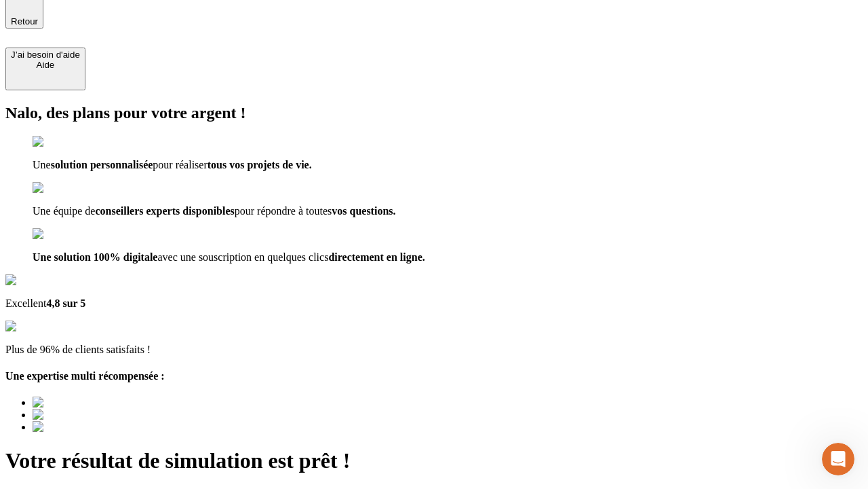 Image resolution: width=868 pixels, height=489 pixels. Describe the element at coordinates (66, 303) in the screenshot. I see `span: 4,8 sur 5` at that location.